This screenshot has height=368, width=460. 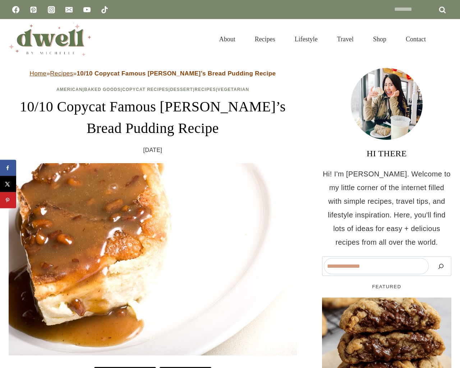 What do you see at coordinates (306, 39) in the screenshot?
I see `a: Lifestyle` at bounding box center [306, 39].